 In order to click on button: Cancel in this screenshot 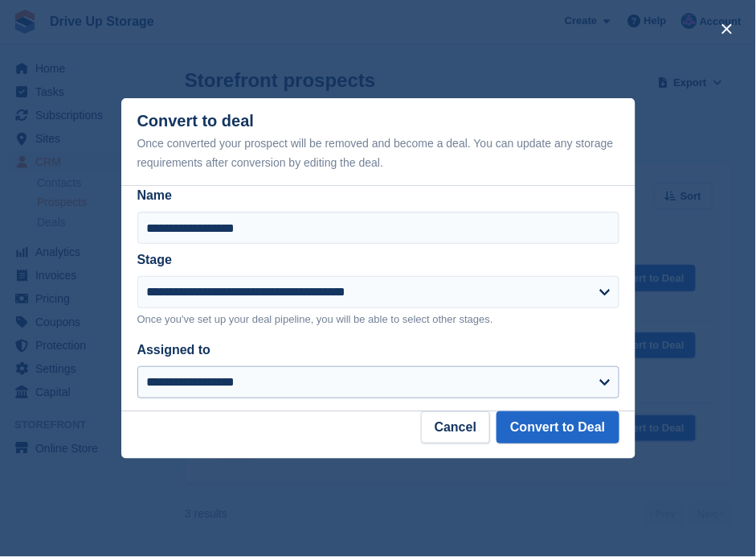, I will do `click(456, 428)`.